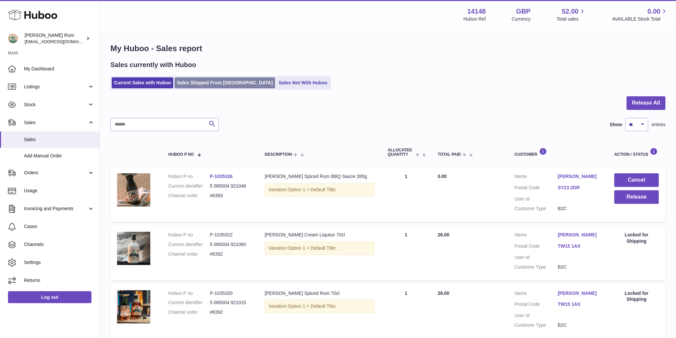 The height and width of the screenshot is (338, 676). What do you see at coordinates (230, 235) in the screenshot?
I see `dd: P-1035322` at bounding box center [230, 235].